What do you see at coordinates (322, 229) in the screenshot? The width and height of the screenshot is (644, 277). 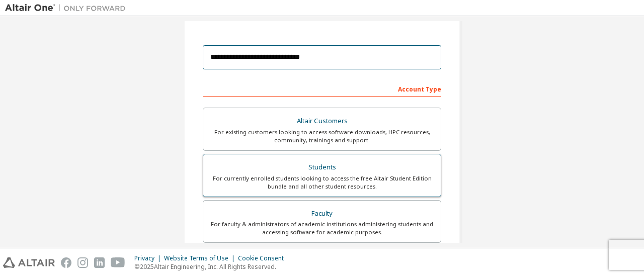 I see `div: For faculty & administrators of academic institutions administering students and accessing softwa...` at bounding box center [322, 229].